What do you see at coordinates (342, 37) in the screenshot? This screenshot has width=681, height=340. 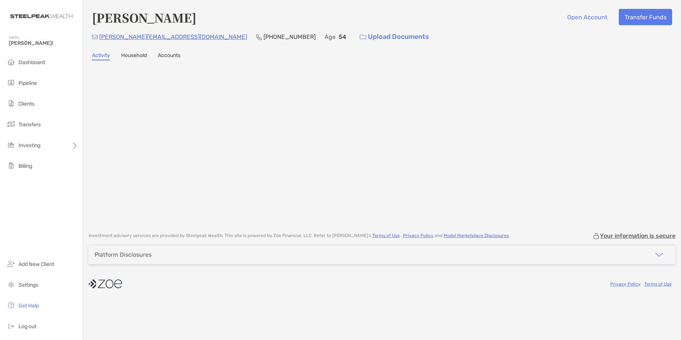 I see `p: 54` at bounding box center [342, 37].